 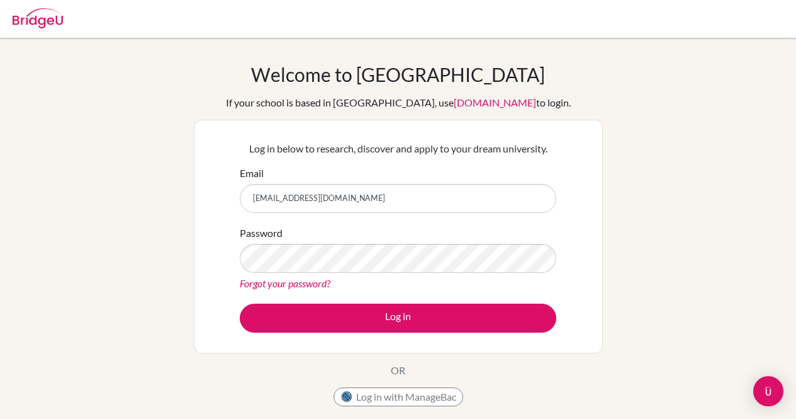 I want to click on p: Log in below to research, discover and apply to your dream university., so click(x=398, y=149).